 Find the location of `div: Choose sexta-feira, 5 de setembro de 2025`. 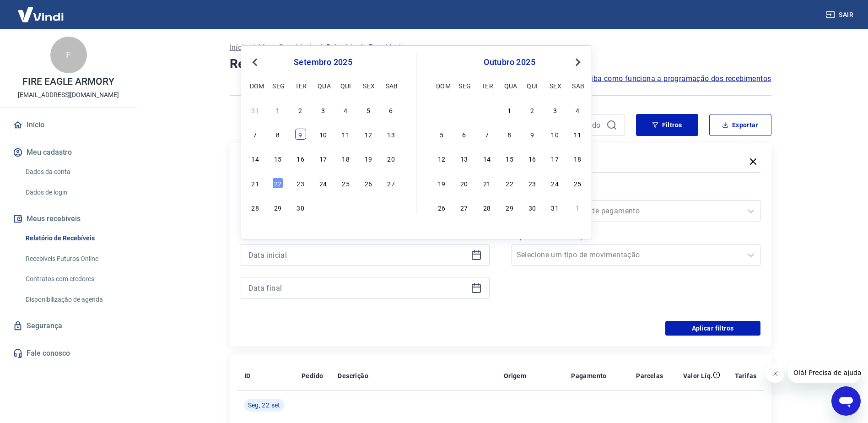

div: Choose sexta-feira, 5 de setembro de 2025 is located at coordinates (369, 110).